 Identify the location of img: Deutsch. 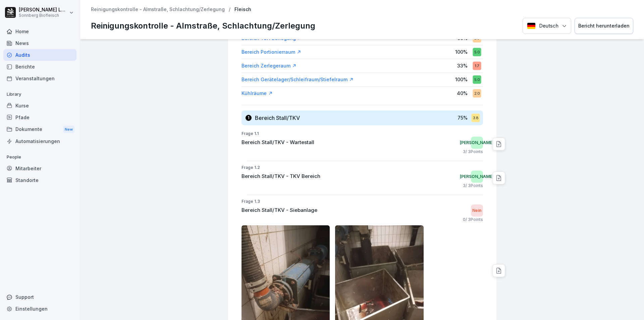
(532, 26).